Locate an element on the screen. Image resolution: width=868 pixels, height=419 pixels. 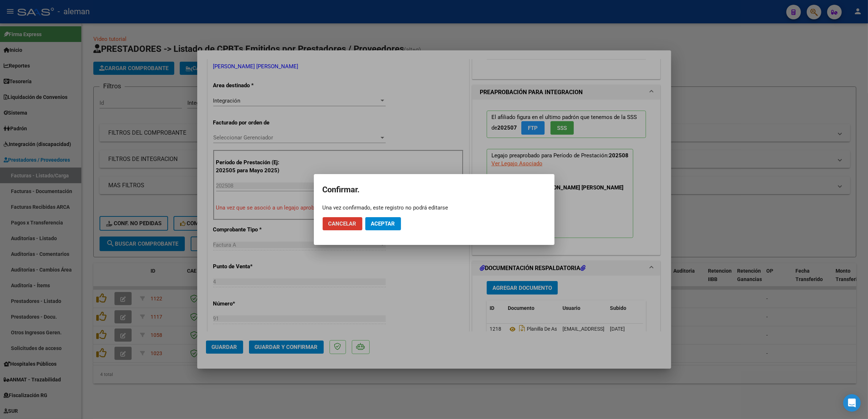
h2: Confirmar. is located at coordinates (434, 189).